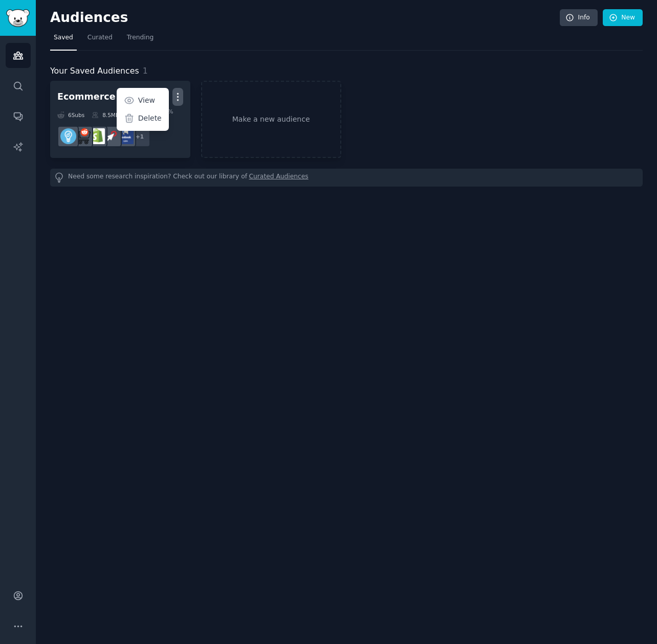 The width and height of the screenshot is (657, 644). Describe the element at coordinates (139, 137) in the screenshot. I see `div: + 1` at that location.